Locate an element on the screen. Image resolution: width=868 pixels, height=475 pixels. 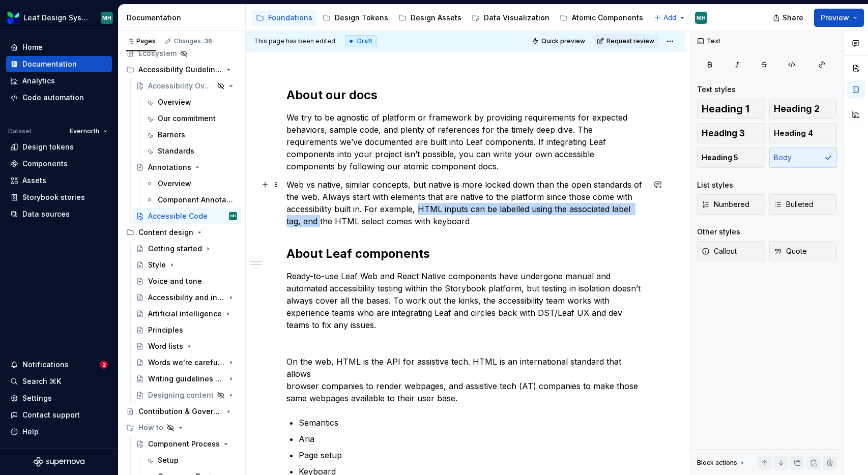
div: Our commitment is located at coordinates (187, 118).